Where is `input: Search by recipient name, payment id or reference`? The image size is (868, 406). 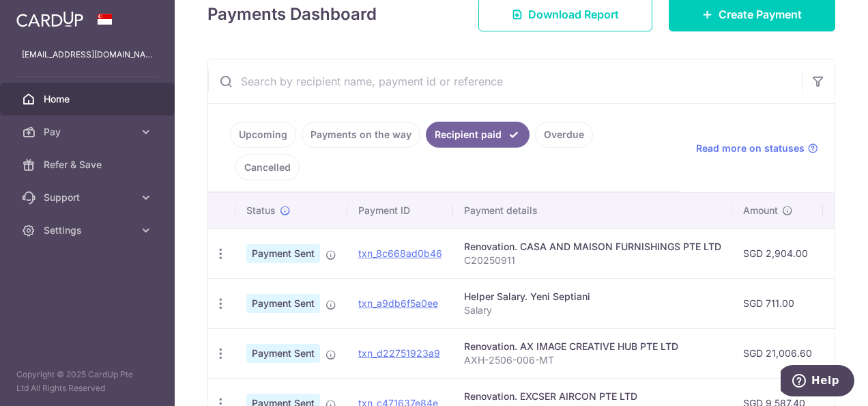 input: Search by recipient name, payment id or reference is located at coordinates (505, 81).